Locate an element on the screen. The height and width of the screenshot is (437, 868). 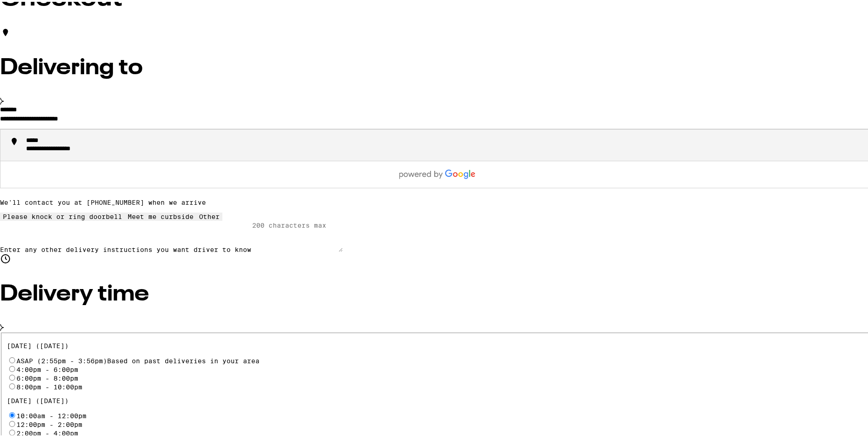
span: Based on past deliveries in your area is located at coordinates (183, 359).